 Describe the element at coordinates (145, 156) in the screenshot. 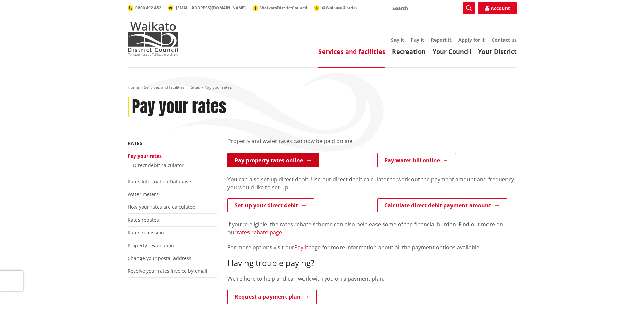

I see `a: Pay your rates` at that location.